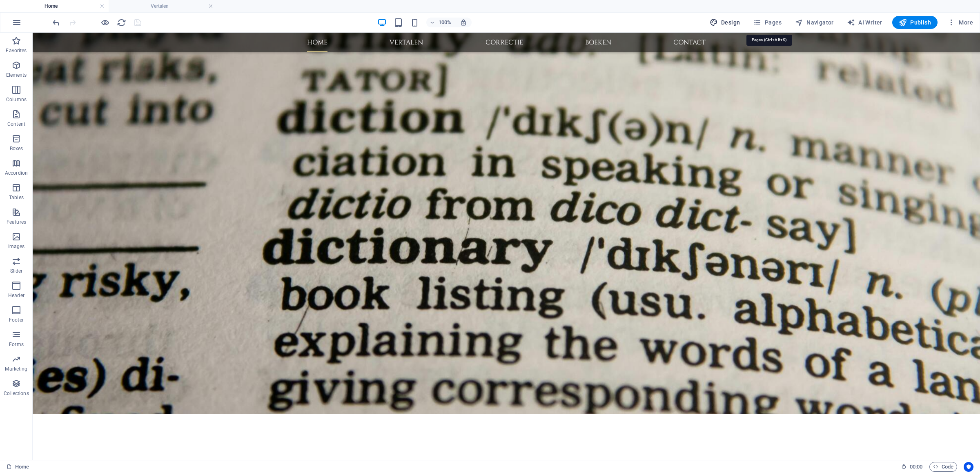 Image resolution: width=980 pixels, height=473 pixels. Describe the element at coordinates (961, 22) in the screenshot. I see `button: More` at that location.